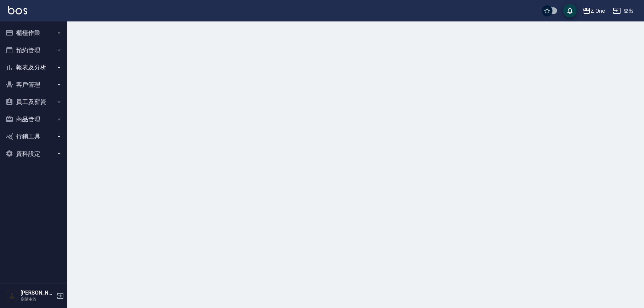 This screenshot has width=644, height=308. I want to click on div: Z One, so click(597, 11).